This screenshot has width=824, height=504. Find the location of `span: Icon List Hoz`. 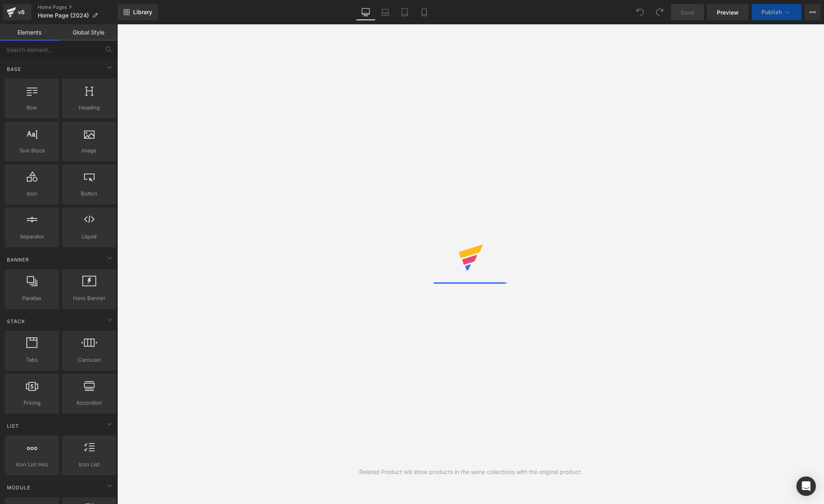

span: Icon List Hoz is located at coordinates (31, 464).